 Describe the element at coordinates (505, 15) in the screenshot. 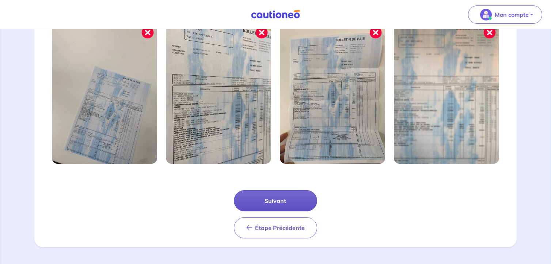

I see `button: illu_account_valid_menu.svgMon compte` at that location.